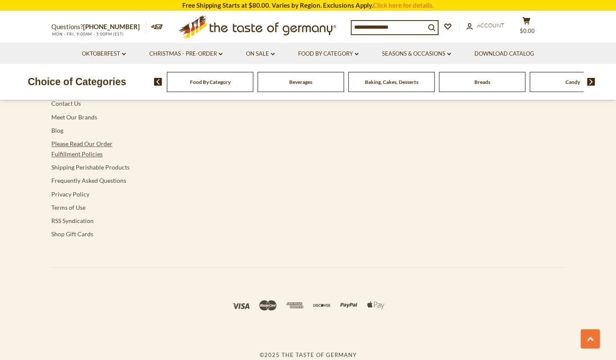 The height and width of the screenshot is (360, 616). Describe the element at coordinates (391, 82) in the screenshot. I see `span: Baking, Cakes, Desserts` at that location.